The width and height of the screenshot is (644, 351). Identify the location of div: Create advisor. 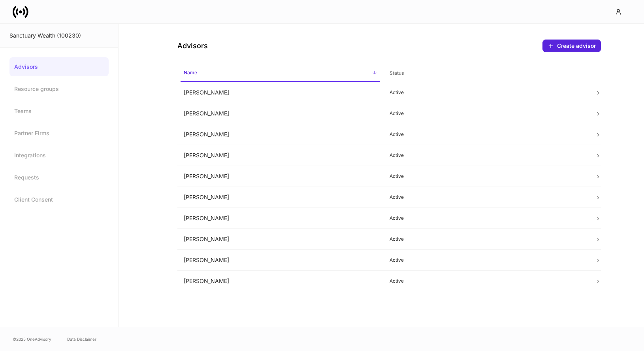
(571, 46).